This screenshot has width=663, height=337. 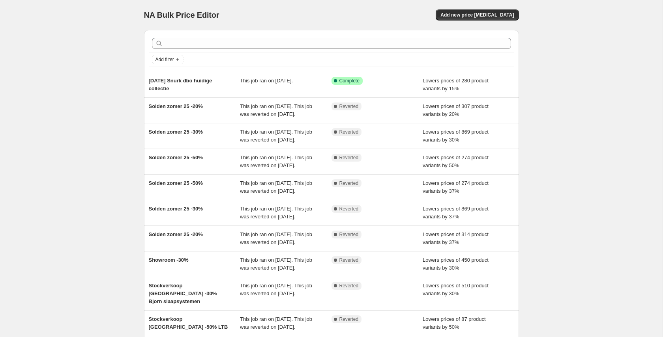 I want to click on span: Lowers prices of 450 product variants by 30%, so click(x=455, y=264).